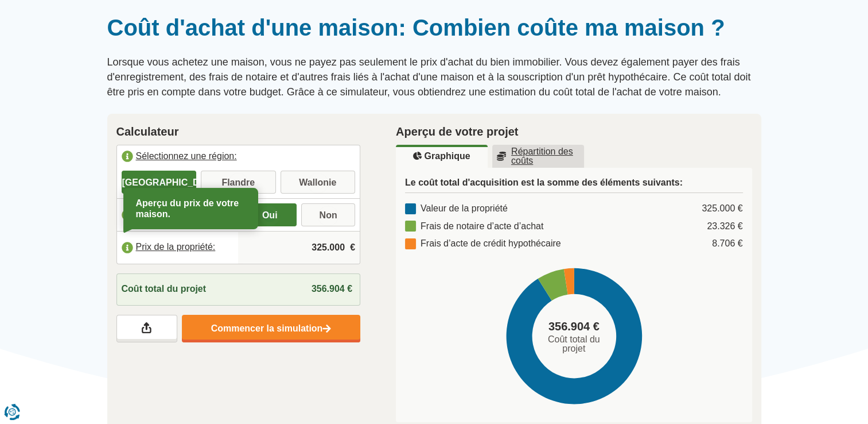 The width and height of the screenshot is (868, 424). Describe the element at coordinates (178, 215) in the screenshot. I see `label: Résidence unique:` at that location.